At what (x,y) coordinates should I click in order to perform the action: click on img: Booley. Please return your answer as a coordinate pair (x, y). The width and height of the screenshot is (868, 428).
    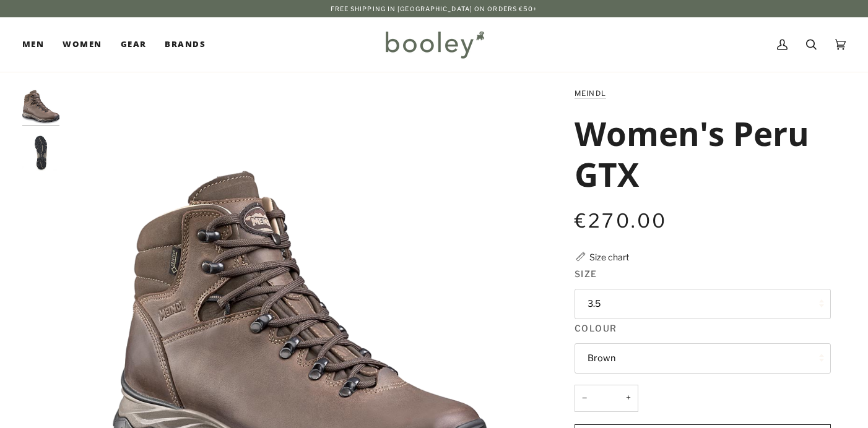
    Looking at the image, I should click on (434, 44).